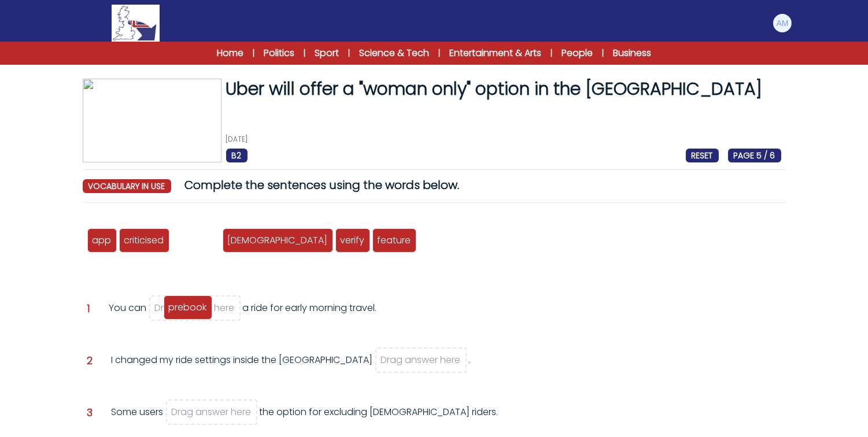  Describe the element at coordinates (152, 120) in the screenshot. I see `img: 5dfZkV6fwT8PZdPQptSVUsB3ixyHQlVb1X1mYYn1.jpg` at that location.